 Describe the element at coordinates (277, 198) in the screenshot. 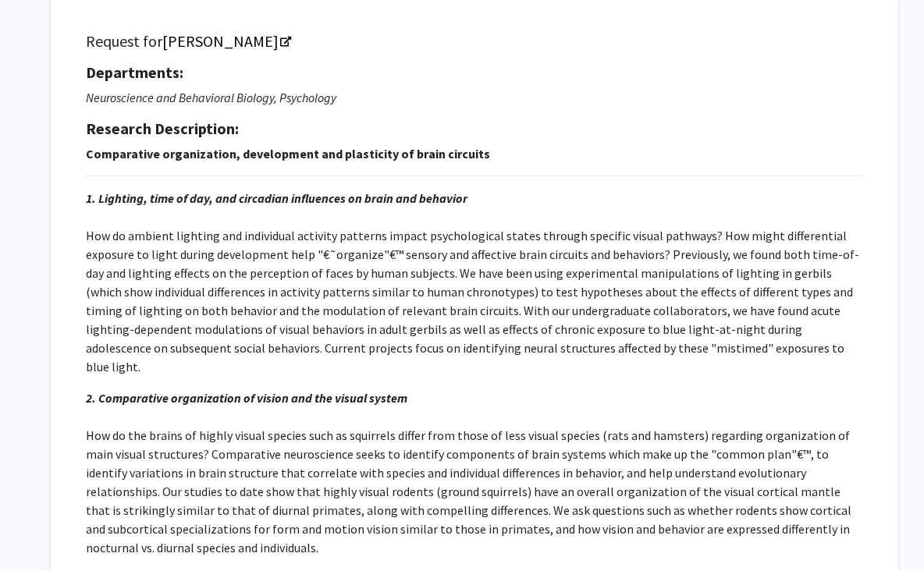

I see `strong: 1. Lighting, time of day, and circadian influences on brain and behavior` at that location.